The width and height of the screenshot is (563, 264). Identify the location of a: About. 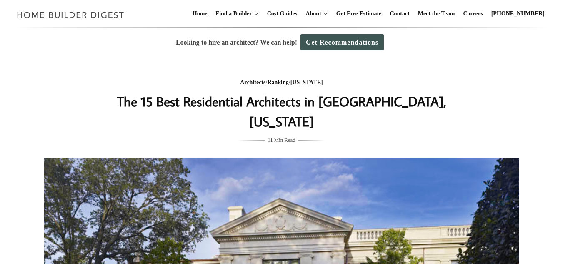
(311, 14).